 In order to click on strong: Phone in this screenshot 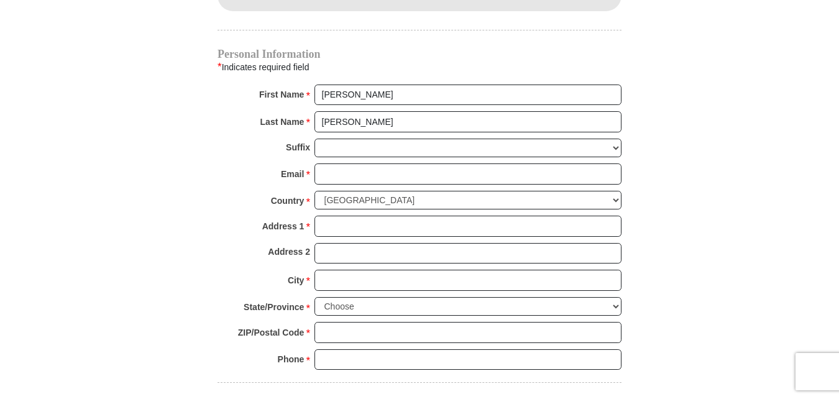, I will do `click(291, 359)`.